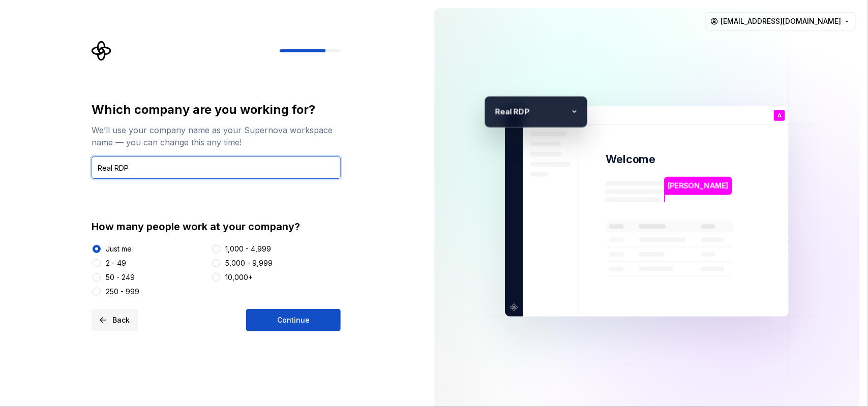 This screenshot has height=407, width=868. Describe the element at coordinates (293, 320) in the screenshot. I see `button: Continue` at that location.